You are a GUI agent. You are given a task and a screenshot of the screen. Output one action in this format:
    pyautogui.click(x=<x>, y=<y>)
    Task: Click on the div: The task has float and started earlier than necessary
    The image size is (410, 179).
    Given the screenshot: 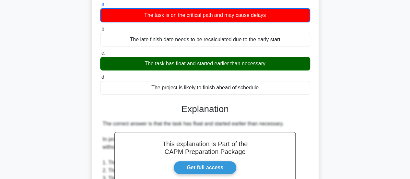 What is the action you would take?
    pyautogui.click(x=205, y=64)
    